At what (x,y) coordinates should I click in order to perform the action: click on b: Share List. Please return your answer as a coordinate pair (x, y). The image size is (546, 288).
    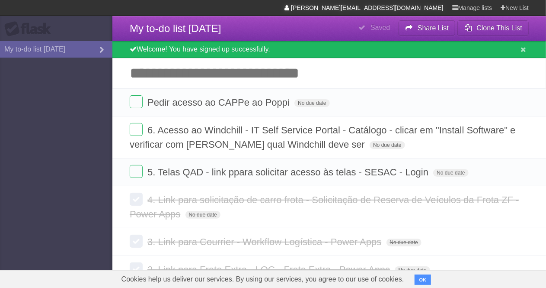
    Looking at the image, I should click on (433, 28).